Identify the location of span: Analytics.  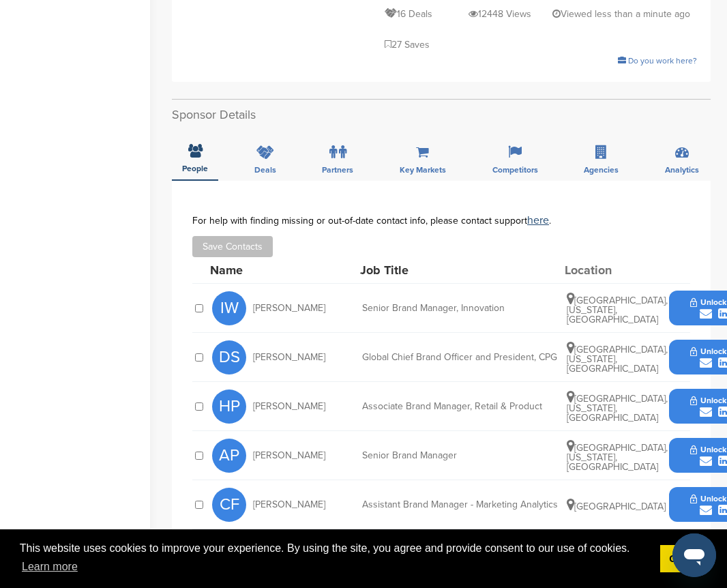
(682, 170).